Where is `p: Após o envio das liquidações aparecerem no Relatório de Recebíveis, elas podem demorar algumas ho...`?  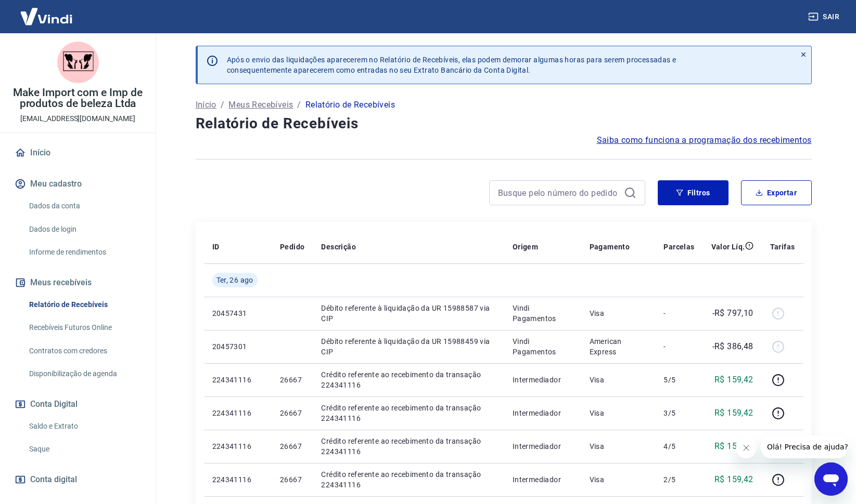
p: Após o envio das liquidações aparecerem no Relatório de Recebíveis, elas podem demorar algumas ho... is located at coordinates (452, 65).